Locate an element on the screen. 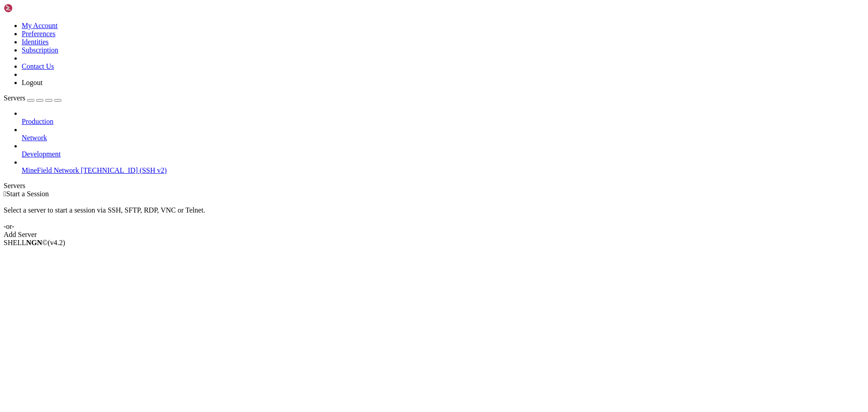 The image size is (868, 412). a: Preferences is located at coordinates (38, 33).